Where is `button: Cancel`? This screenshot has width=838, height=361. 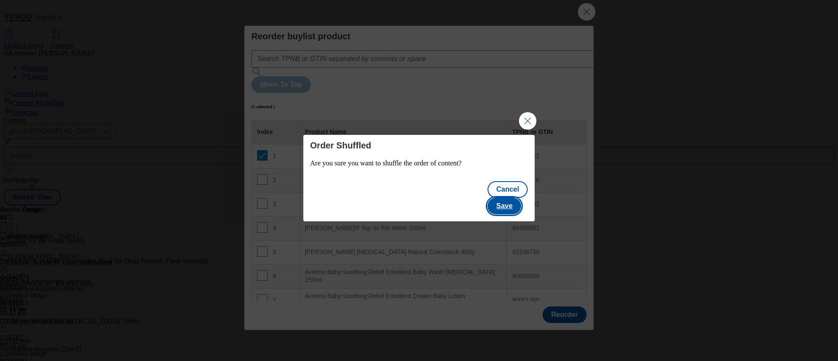
button: Cancel is located at coordinates (508, 190).